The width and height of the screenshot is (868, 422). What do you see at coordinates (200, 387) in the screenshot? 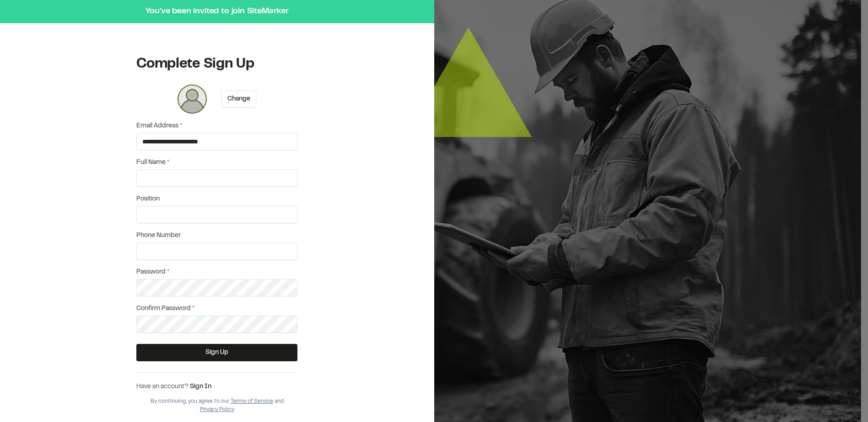
I see `a: Sign In` at bounding box center [200, 387].